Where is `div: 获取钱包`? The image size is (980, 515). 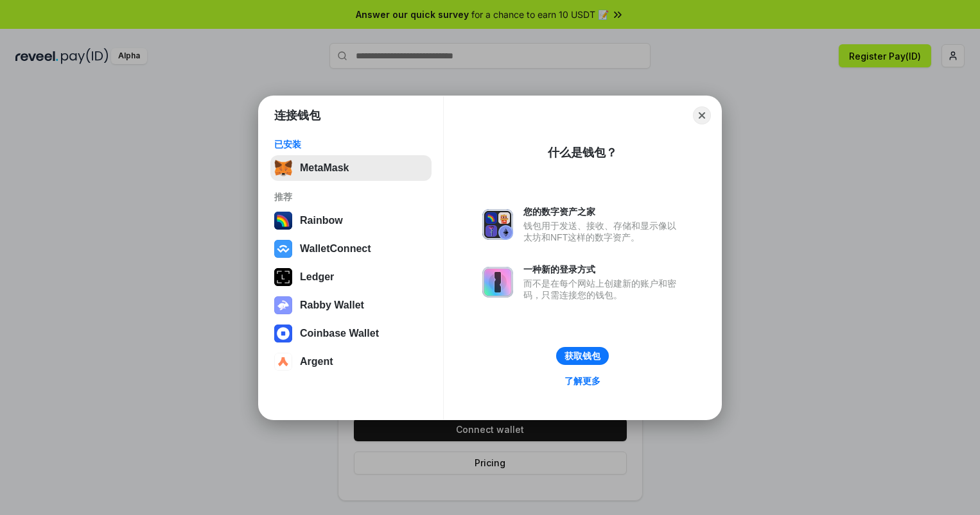
div: 获取钱包 is located at coordinates (583, 356).